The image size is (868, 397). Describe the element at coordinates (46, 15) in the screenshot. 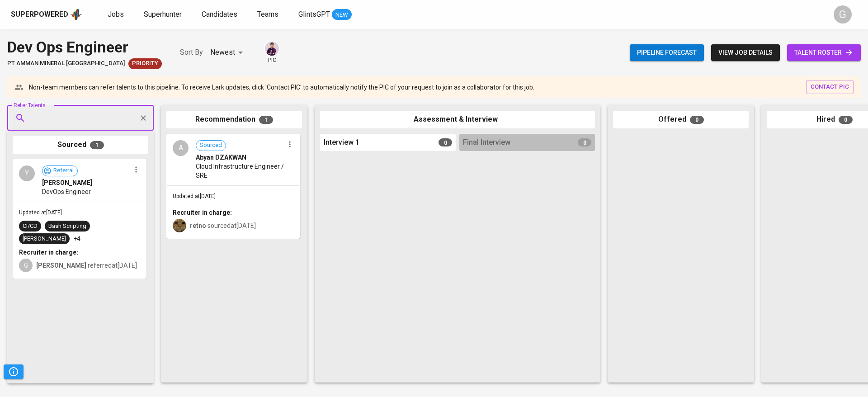

I see `a: Superpoweredapp logo` at that location.